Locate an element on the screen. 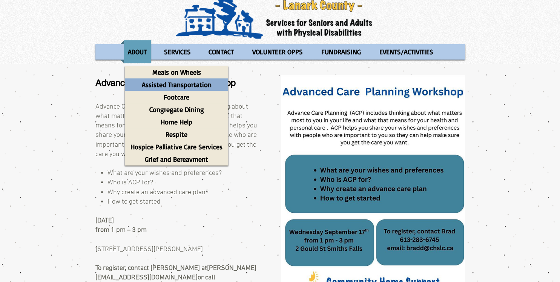 This screenshot has height=282, width=560. a: Congregate Dining is located at coordinates (176, 109).